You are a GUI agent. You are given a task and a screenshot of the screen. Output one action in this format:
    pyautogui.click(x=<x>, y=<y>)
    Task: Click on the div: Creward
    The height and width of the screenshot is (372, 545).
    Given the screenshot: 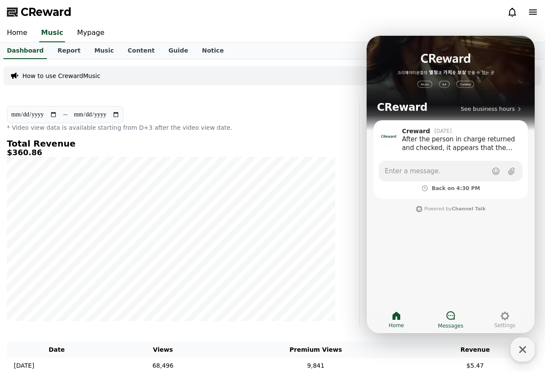 What is the action you would take?
    pyautogui.click(x=49, y=95)
    